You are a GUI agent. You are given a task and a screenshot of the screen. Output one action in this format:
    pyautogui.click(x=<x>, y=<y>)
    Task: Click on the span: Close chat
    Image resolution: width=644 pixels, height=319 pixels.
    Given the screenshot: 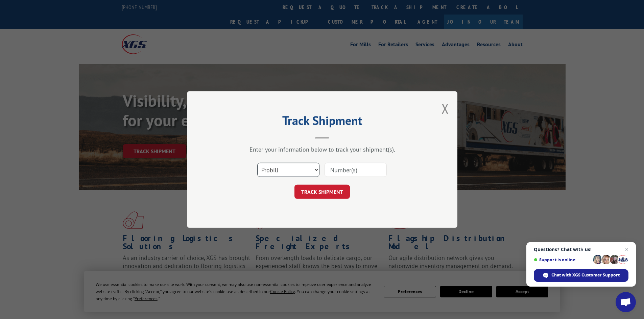 What is the action you would take?
    pyautogui.click(x=627, y=249)
    